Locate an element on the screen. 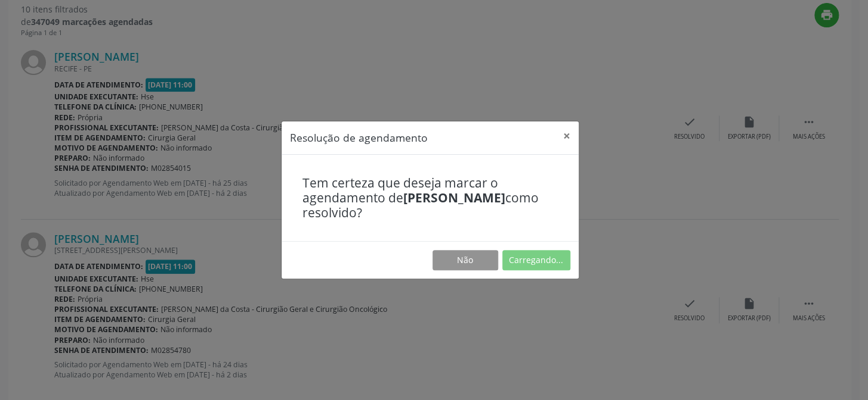 The width and height of the screenshot is (868, 400). h5: Resolução de agendamento is located at coordinates (359, 138).